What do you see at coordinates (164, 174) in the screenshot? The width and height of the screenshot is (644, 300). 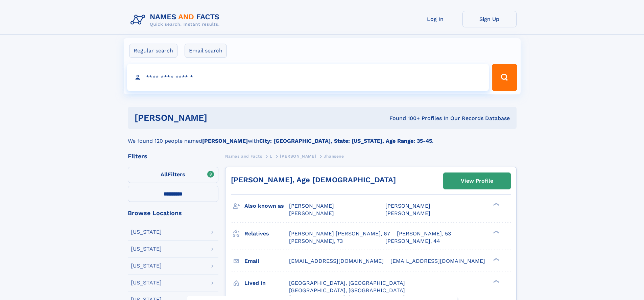 I see `span: All` at bounding box center [164, 174].